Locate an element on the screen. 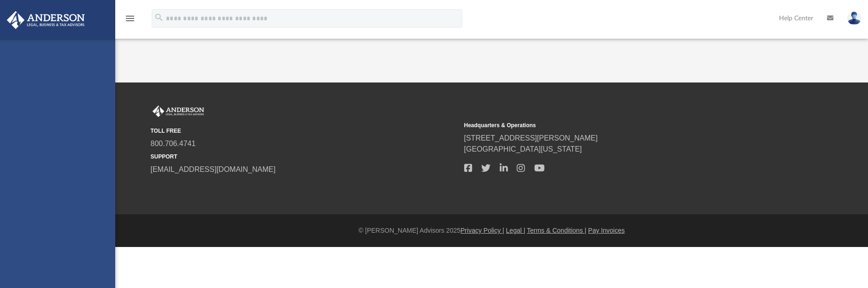 Image resolution: width=868 pixels, height=288 pixels. small: TOLL FREE is located at coordinates (304, 130).